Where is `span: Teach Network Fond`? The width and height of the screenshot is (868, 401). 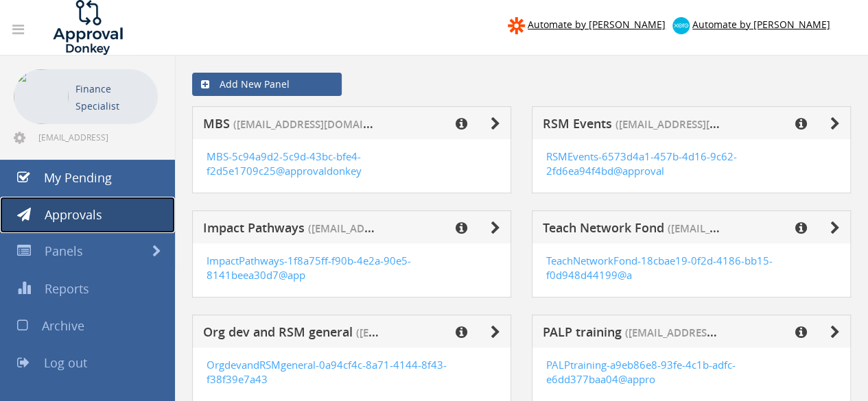
span: Teach Network Fond is located at coordinates (603, 228).